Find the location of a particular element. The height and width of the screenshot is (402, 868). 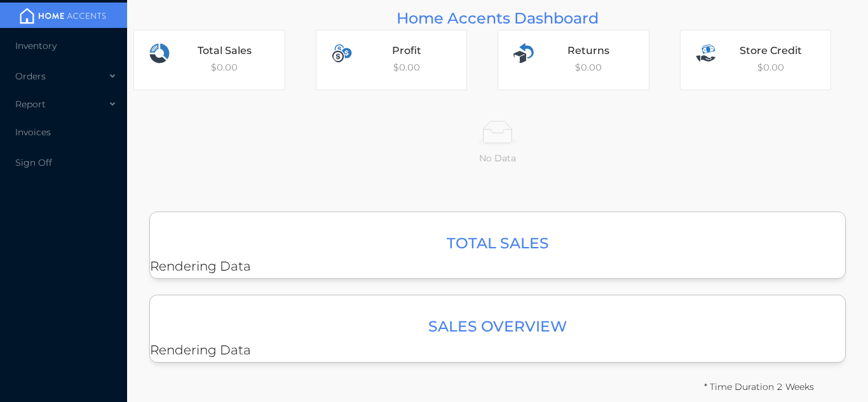

div: * Time Duration 2 Weeks is located at coordinates (759, 387).